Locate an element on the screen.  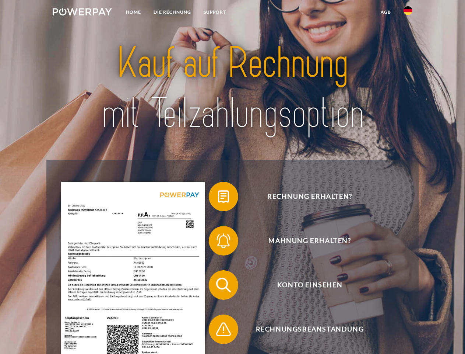
button: Rechnung erhalten? is located at coordinates (305, 196).